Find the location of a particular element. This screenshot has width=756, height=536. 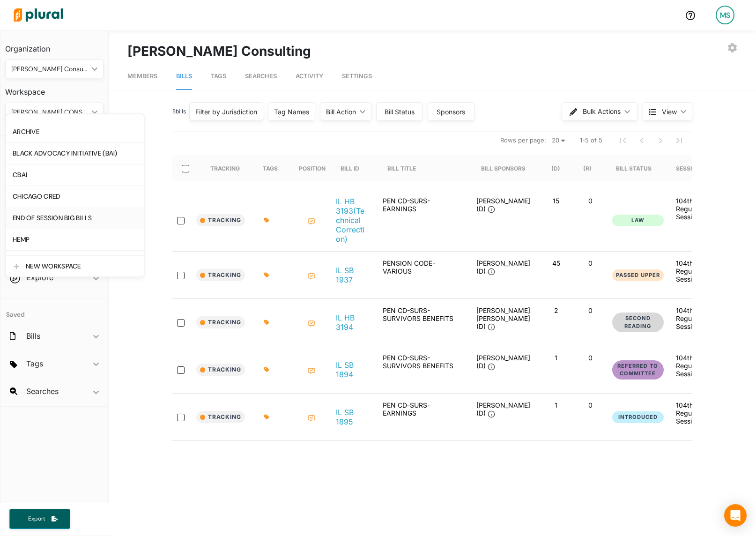

div: PENSION CODE-VARIOUS is located at coordinates (422, 275).